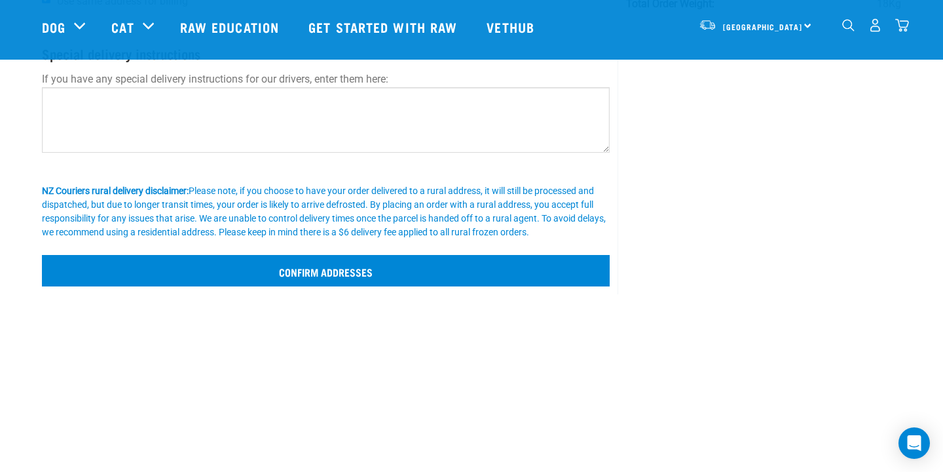  What do you see at coordinates (326, 271) in the screenshot?
I see `input: Confirm addresses` at bounding box center [326, 271].